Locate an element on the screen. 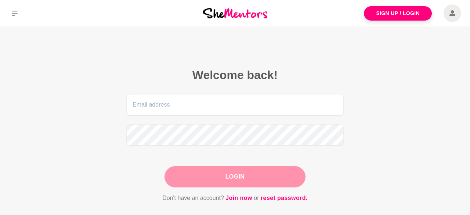 The image size is (470, 215). a: Join now is located at coordinates (238, 198).